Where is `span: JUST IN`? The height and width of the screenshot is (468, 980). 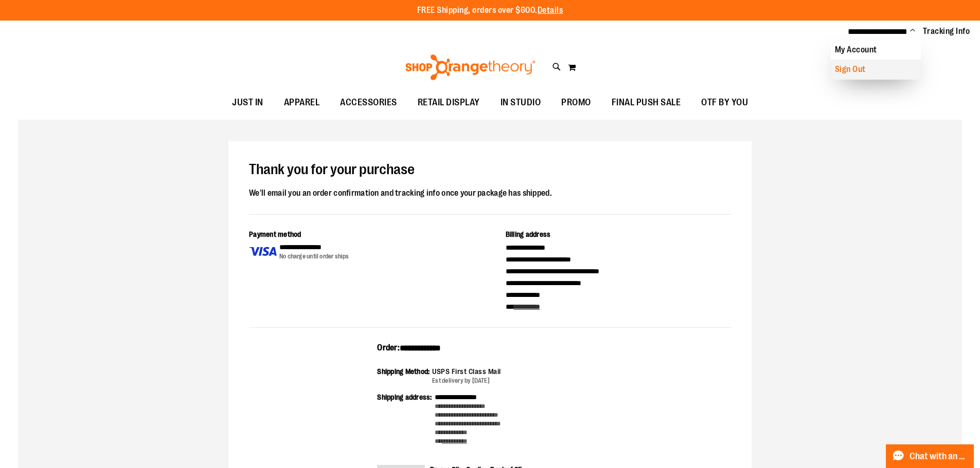 span: JUST IN is located at coordinates (248, 102).